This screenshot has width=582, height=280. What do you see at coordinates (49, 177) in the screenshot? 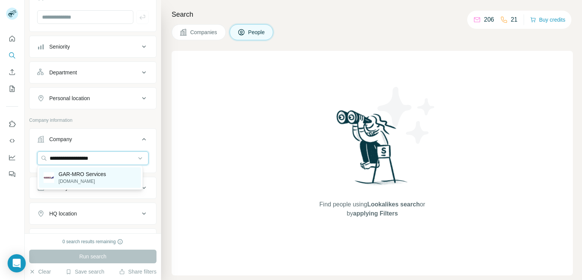
I see `img: GAR-MRO Services` at bounding box center [49, 177].